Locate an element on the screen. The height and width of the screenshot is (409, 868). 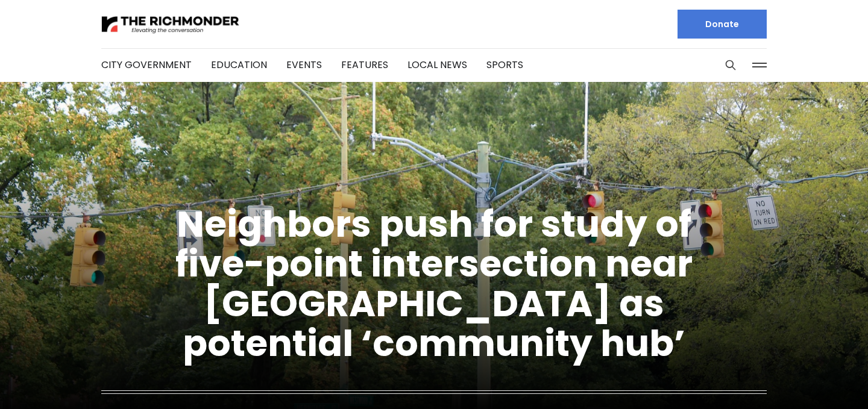
a: Local News is located at coordinates (437, 64).